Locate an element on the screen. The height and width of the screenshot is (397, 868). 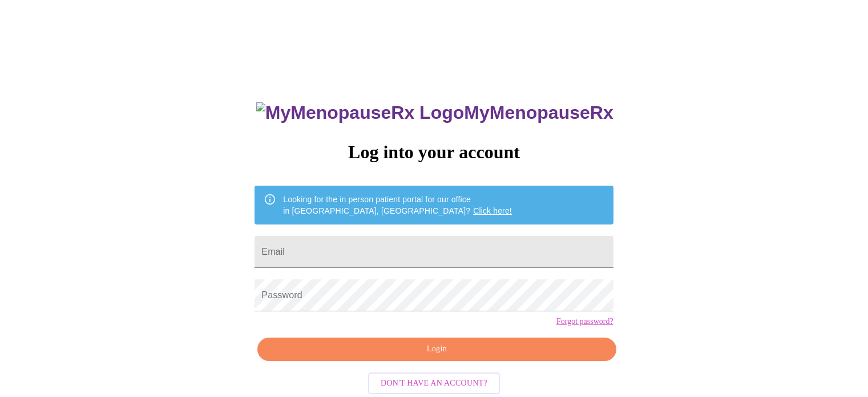
h3: Log into your account is located at coordinates (434, 152).